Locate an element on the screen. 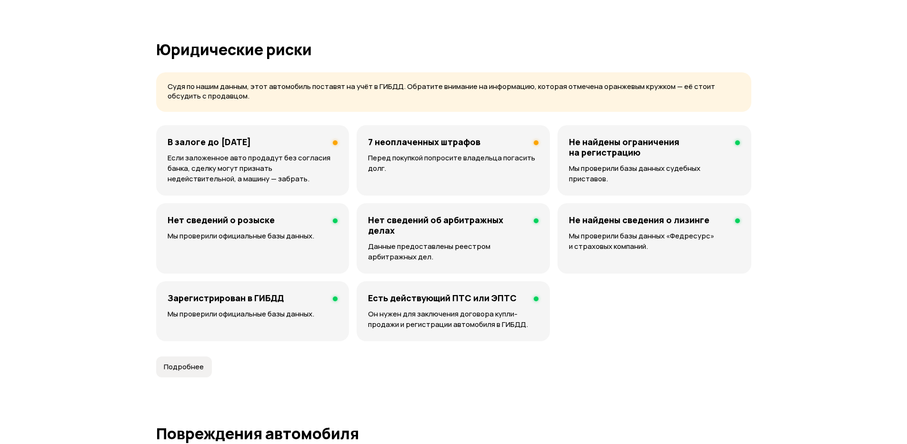 This screenshot has width=907, height=444. p: Судя по нашим данным, этот автомобиль поставят на учёт в ГИБДД. Обратите внимание на информацию, ... is located at coordinates (454, 91).